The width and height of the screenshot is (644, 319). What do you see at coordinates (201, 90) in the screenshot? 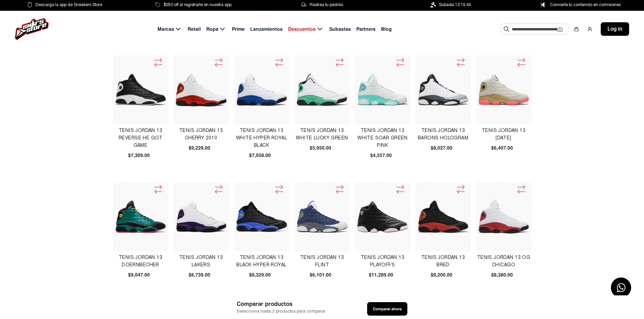
I see `img: Tenis Jordan 13 Cherry 2010` at bounding box center [201, 90].